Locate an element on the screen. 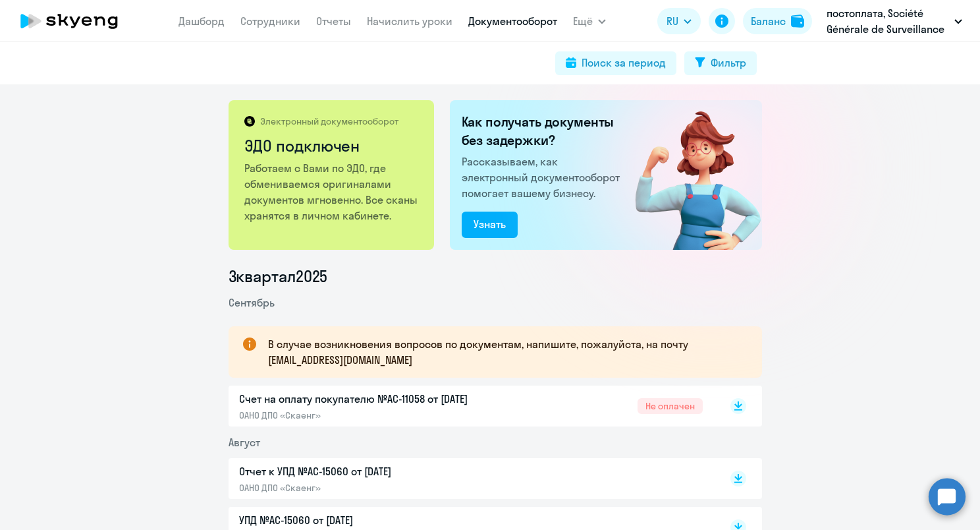 This screenshot has width=980, height=530. p: постоплата, Société Générale de Surveillance (SGS Rus)/СЖС Россия is located at coordinates (888, 21).